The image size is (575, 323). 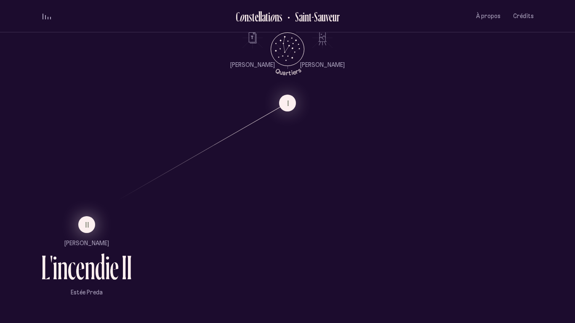 I want to click on p: Estée Preda, so click(x=86, y=293).